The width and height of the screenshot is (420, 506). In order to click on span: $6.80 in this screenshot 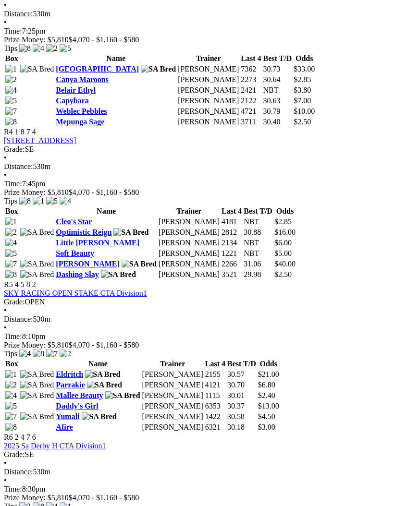, I will do `click(266, 384)`.